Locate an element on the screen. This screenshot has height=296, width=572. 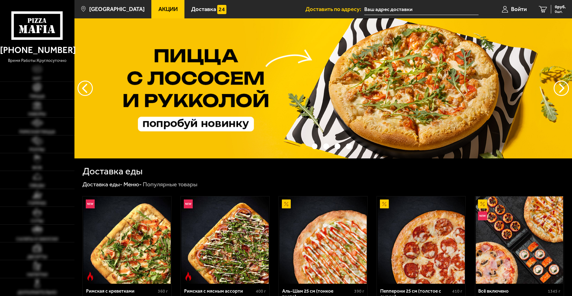
span: Пицца is located at coordinates (37, 96).